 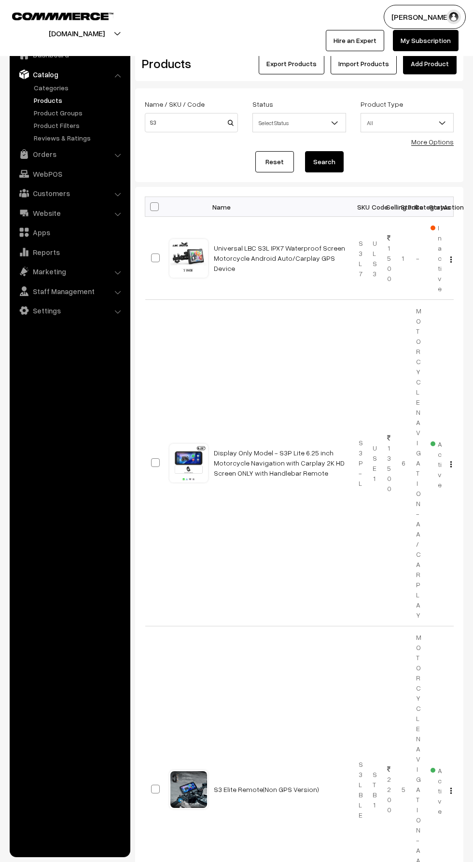 What do you see at coordinates (432, 207) in the screenshot?
I see `th: Status` at bounding box center [432, 207].